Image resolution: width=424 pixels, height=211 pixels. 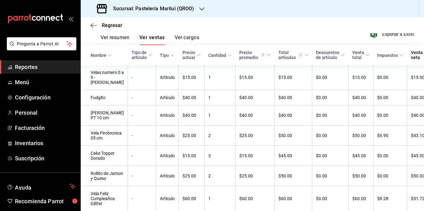 What do you see at coordinates (152, 40) in the screenshot?
I see `button: Ver ventas` at bounding box center [152, 40].